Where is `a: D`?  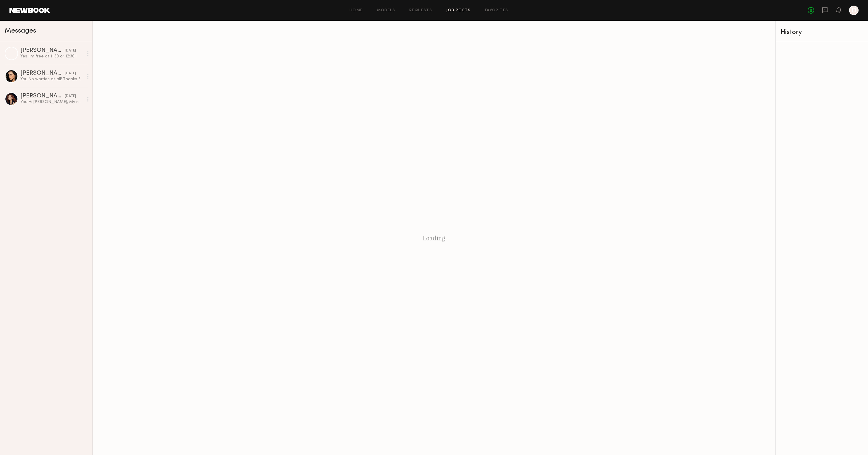 a: D is located at coordinates (854, 10).